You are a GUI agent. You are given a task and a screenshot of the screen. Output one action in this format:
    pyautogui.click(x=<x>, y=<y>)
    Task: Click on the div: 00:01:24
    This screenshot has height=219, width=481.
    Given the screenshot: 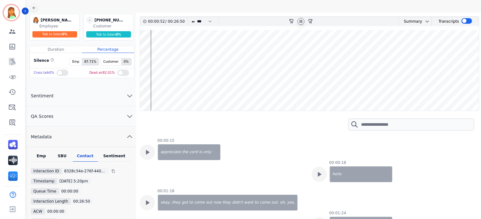 What is the action you would take?
    pyautogui.click(x=338, y=213)
    